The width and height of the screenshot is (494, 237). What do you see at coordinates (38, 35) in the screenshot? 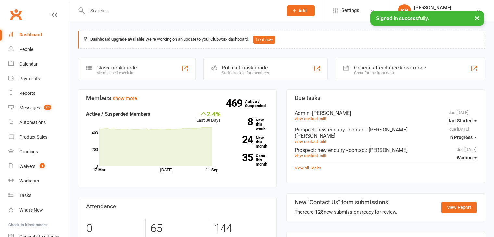
I see `a: Dashboard` at bounding box center [38, 35].